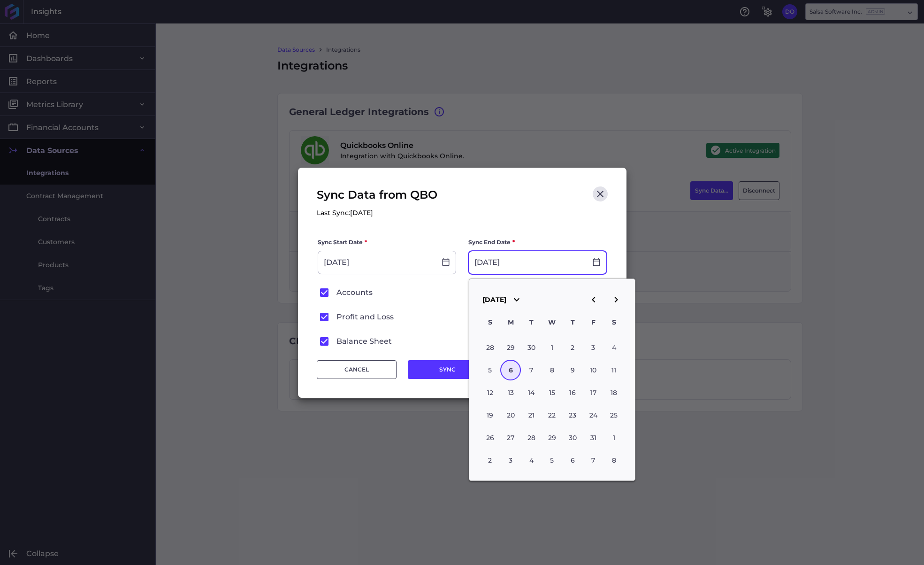  Describe the element at coordinates (552, 404) in the screenshot. I see `div: month 2025-10` at that location.